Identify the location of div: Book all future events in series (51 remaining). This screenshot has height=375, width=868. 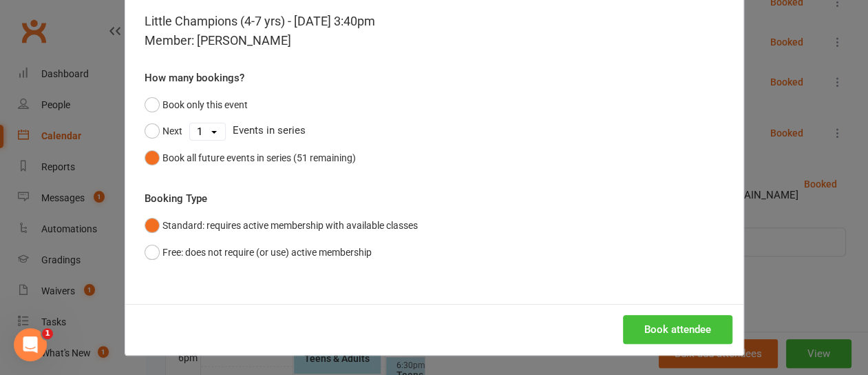
(259, 158).